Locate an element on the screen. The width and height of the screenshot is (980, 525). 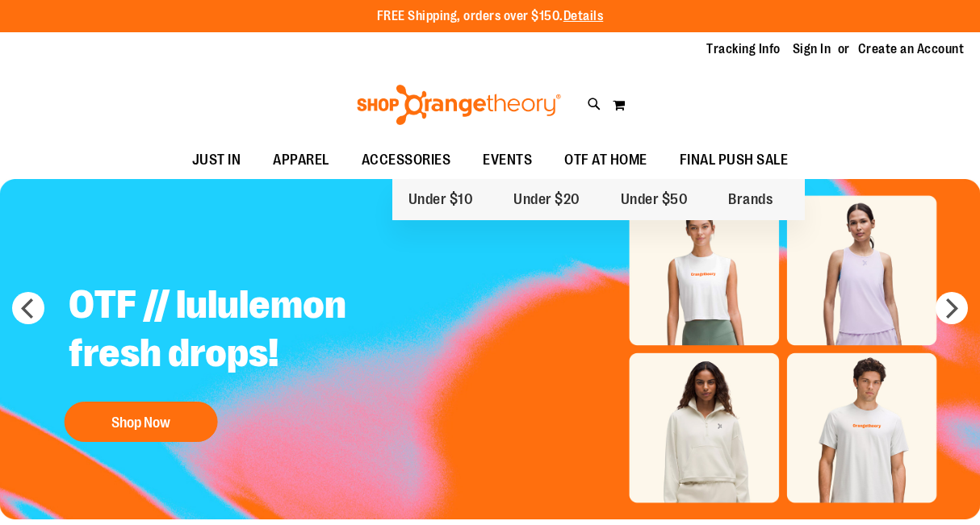
a: Create an Account is located at coordinates (912, 50).